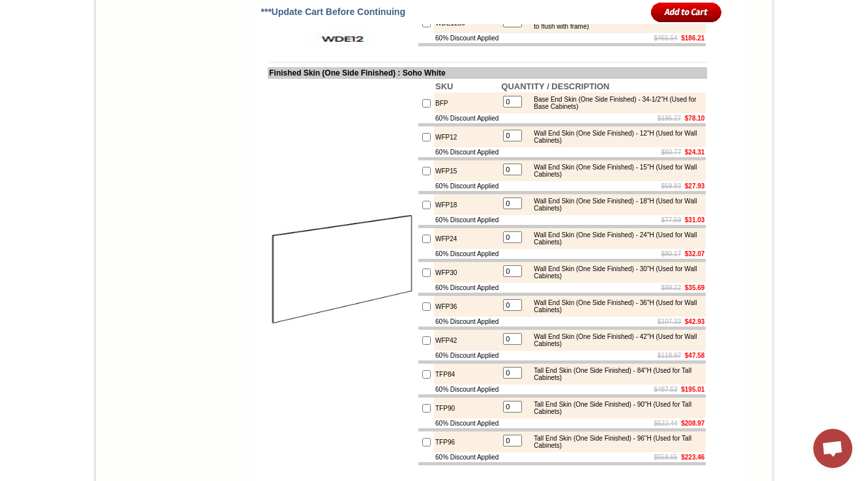 The image size is (868, 481). I want to click on td: BFP, so click(467, 103).